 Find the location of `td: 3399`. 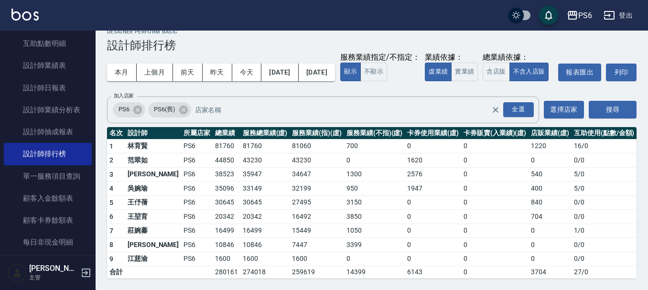

td: 3399 is located at coordinates (374, 245).